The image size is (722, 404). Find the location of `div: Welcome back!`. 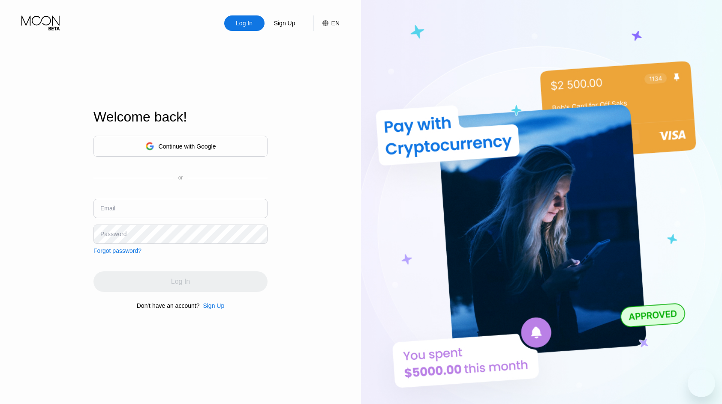

div: Welcome back! is located at coordinates (181, 117).